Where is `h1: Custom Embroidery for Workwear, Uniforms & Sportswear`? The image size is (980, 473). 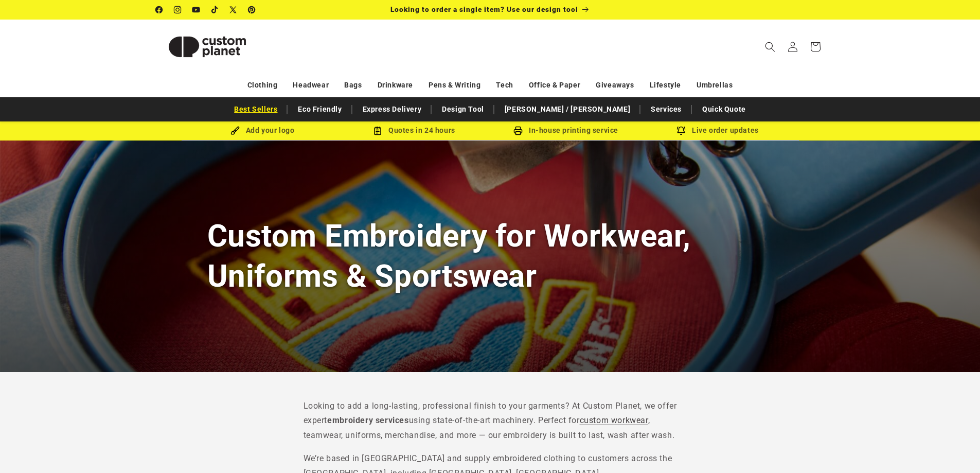 h1: Custom Embroidery for Workwear, Uniforms & Sportswear is located at coordinates (490, 256).